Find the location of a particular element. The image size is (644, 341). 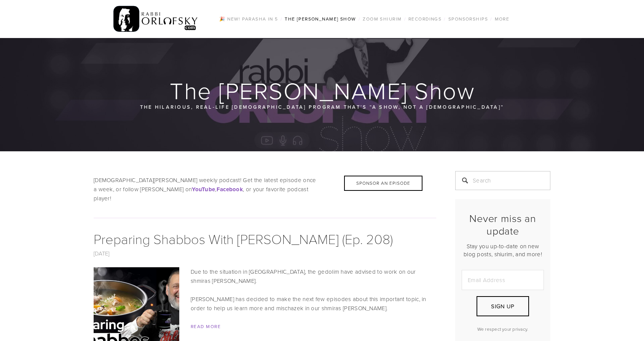

img: RabbiOrlofsky.com is located at coordinates (156, 19).